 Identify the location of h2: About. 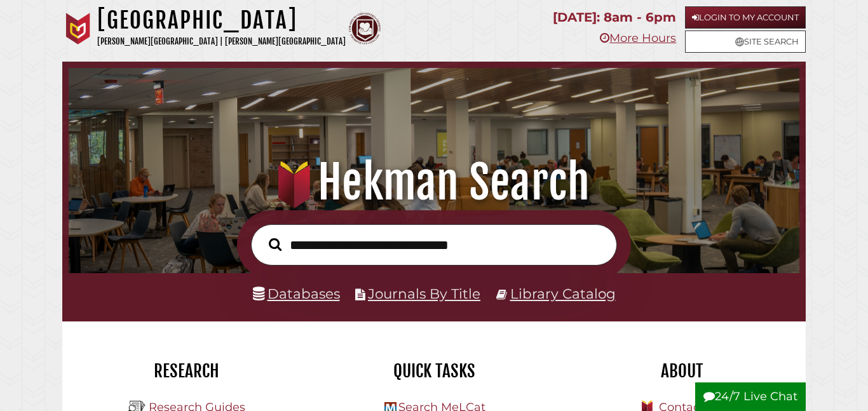
(681, 371).